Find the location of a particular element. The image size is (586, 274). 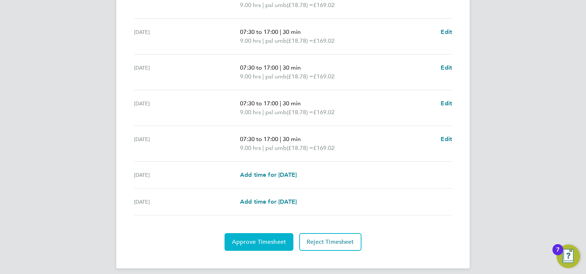

button: Reject Timesheet is located at coordinates (330, 242).